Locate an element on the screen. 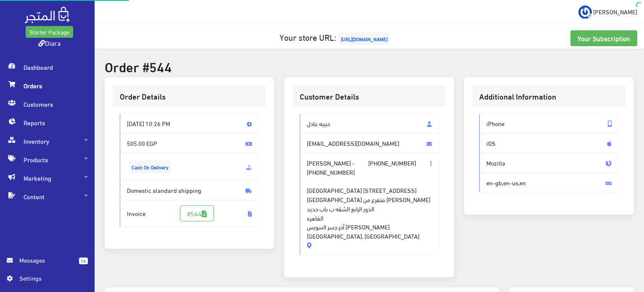 This screenshot has width=644, height=292. a: Diara is located at coordinates (49, 42).